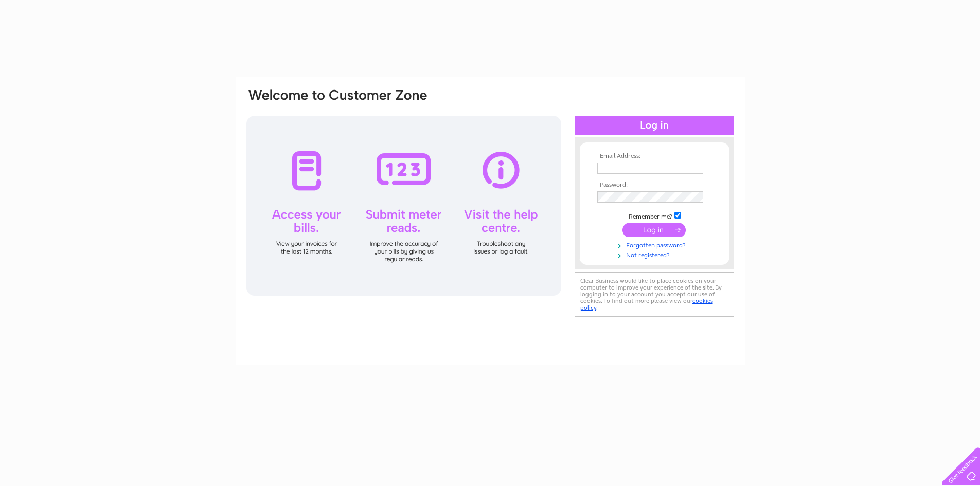 This screenshot has height=486, width=980. Describe the element at coordinates (654, 216) in the screenshot. I see `td: Remember me?` at that location.